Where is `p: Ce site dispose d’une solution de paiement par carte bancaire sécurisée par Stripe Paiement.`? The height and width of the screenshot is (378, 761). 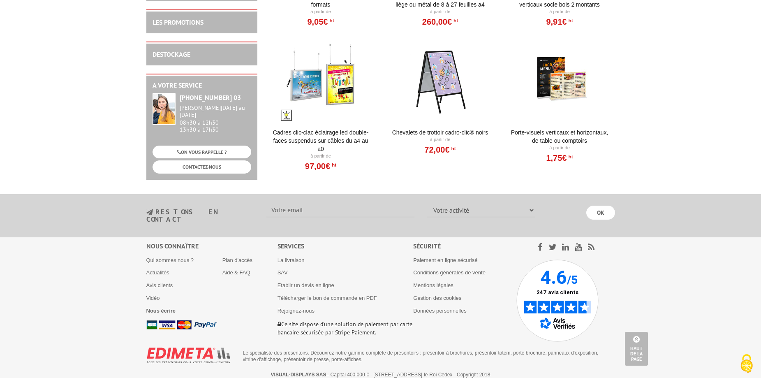 p: Ce site dispose d’une solution de paiement par carte bancaire sécurisée par Stripe Paiement. is located at coordinates (345, 328).